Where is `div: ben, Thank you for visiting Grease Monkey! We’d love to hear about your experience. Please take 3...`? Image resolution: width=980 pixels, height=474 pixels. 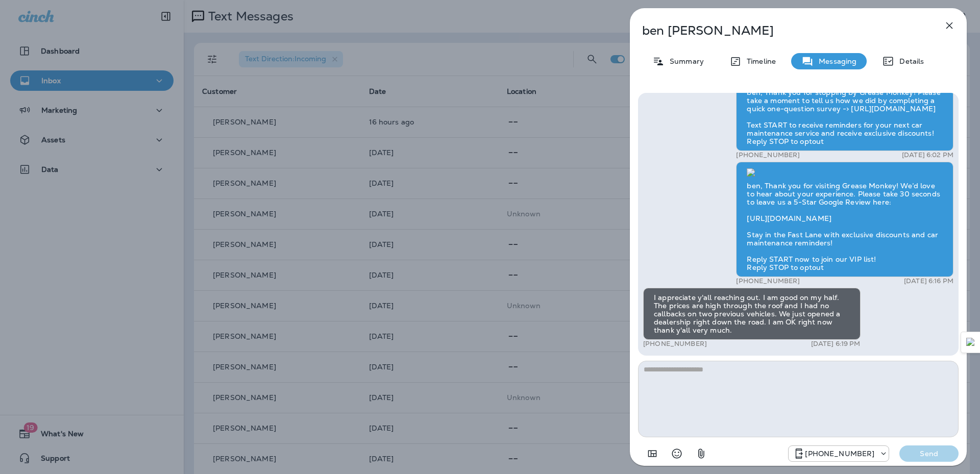 div: ben, Thank you for visiting Grease Monkey! We’d love to hear about your experience. Please take 3... is located at coordinates (844, 219).